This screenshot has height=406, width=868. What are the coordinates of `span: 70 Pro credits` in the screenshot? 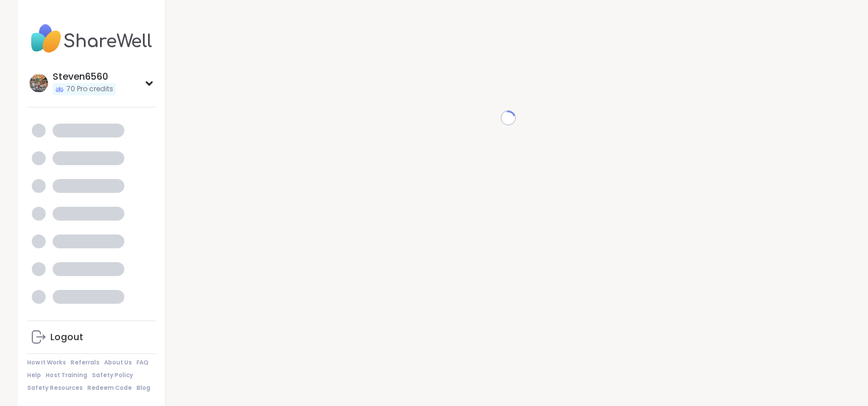 It's located at (89, 89).